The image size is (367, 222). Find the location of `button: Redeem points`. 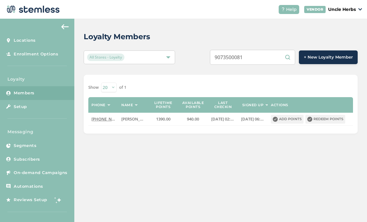

button: Redeem points is located at coordinates (326, 119).